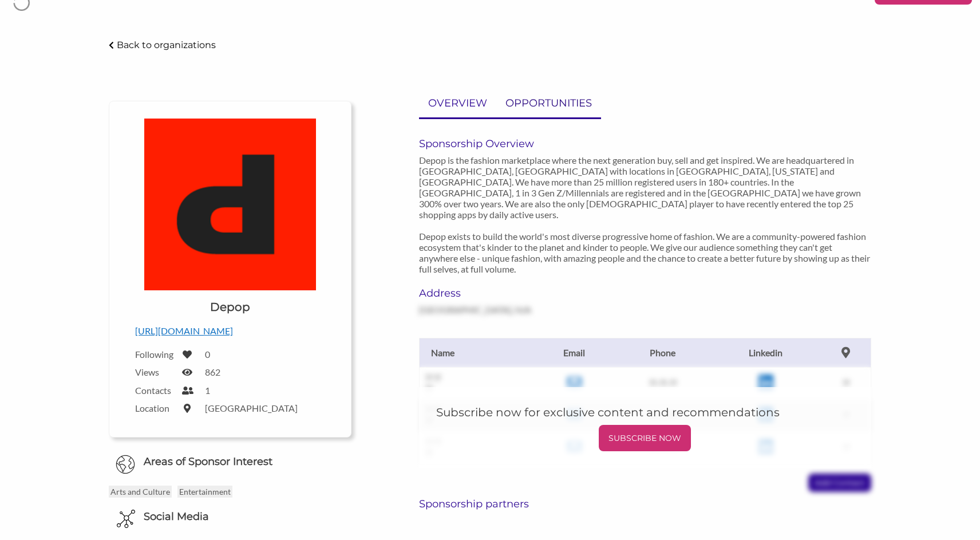 This screenshot has height=540, width=980. What do you see at coordinates (213, 372) in the screenshot?
I see `label: 862` at bounding box center [213, 372].